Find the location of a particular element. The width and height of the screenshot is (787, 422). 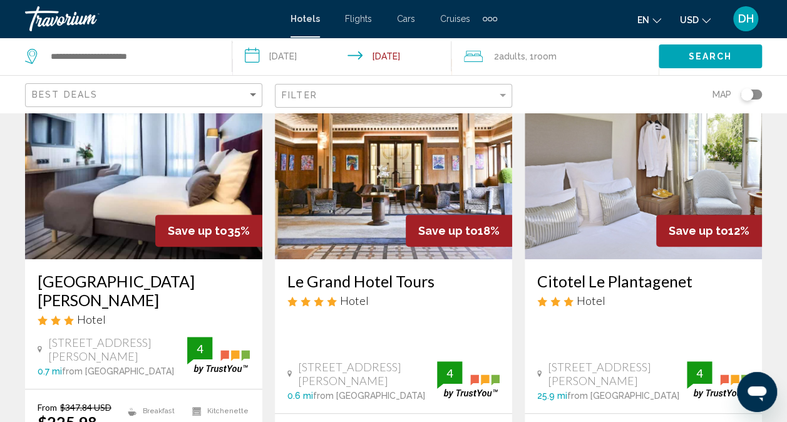

span: 25.9 mi is located at coordinates (552, 396).